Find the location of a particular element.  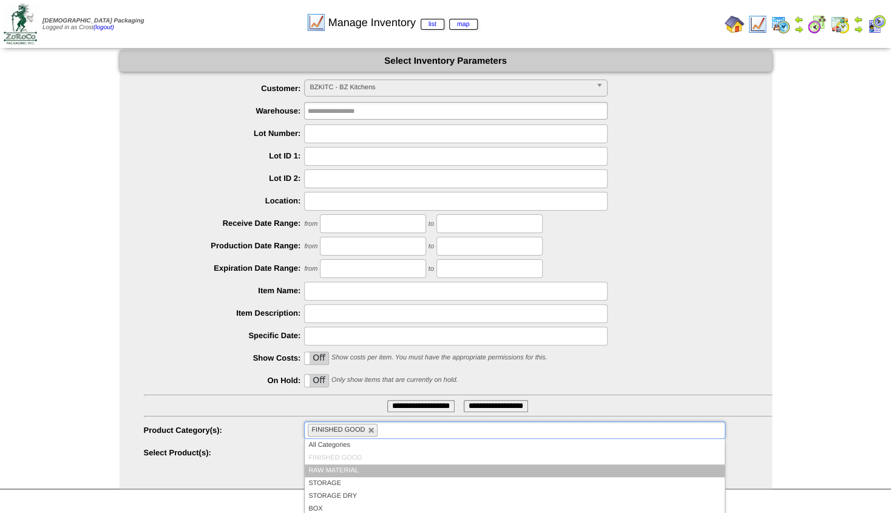

img: calendarinout.gif is located at coordinates (840, 24).